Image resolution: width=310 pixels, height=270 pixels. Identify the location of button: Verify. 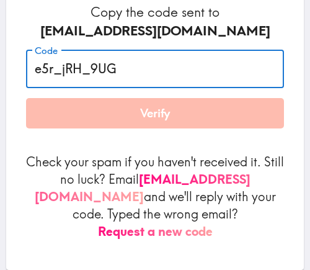
(155, 114).